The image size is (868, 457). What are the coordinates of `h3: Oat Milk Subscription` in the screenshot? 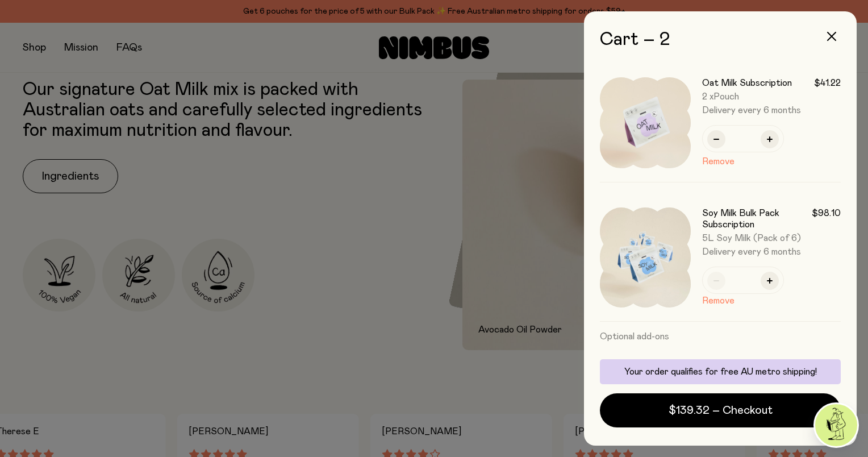 It's located at (747, 83).